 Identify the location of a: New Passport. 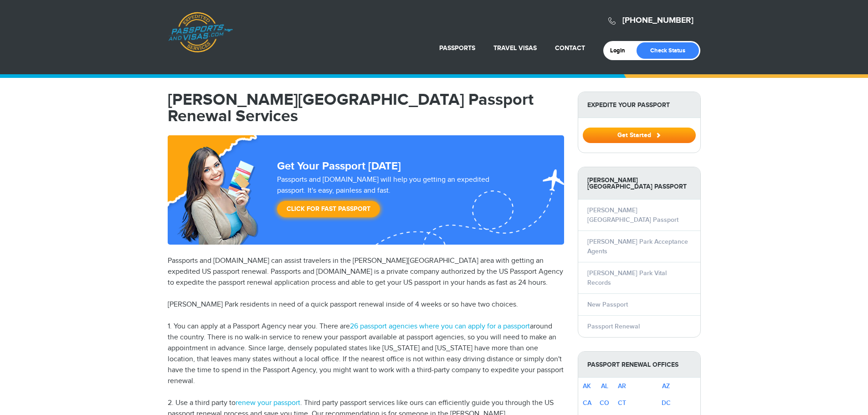
(607, 304).